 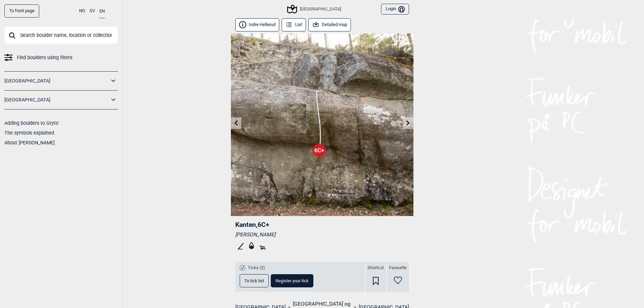 I want to click on span: Kanten , 6C+, so click(x=252, y=224).